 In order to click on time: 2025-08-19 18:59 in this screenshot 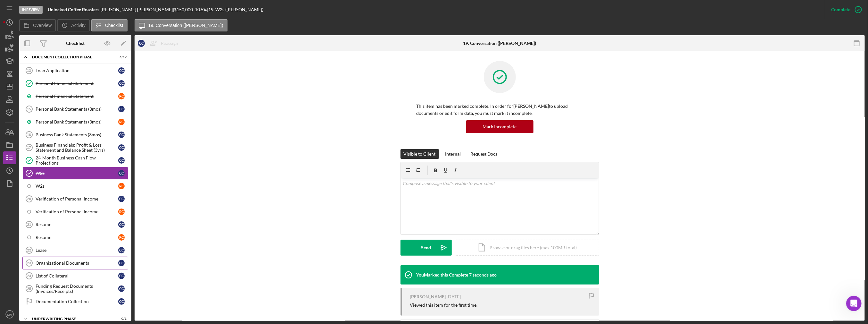, I will do `click(454, 296)`.